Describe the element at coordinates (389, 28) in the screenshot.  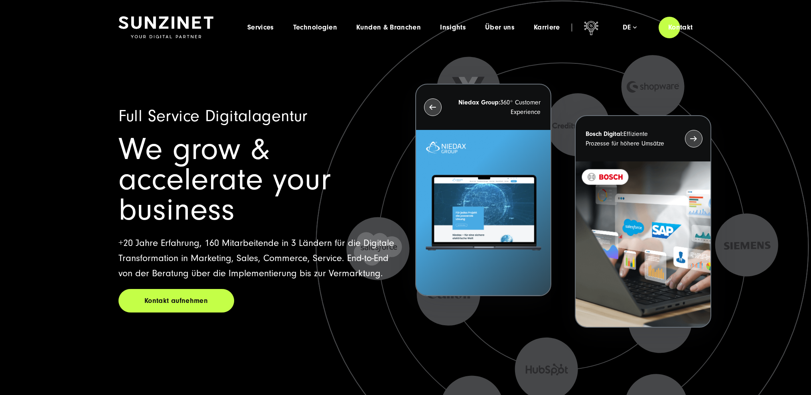
I see `a: Kunden & Branchen` at that location.